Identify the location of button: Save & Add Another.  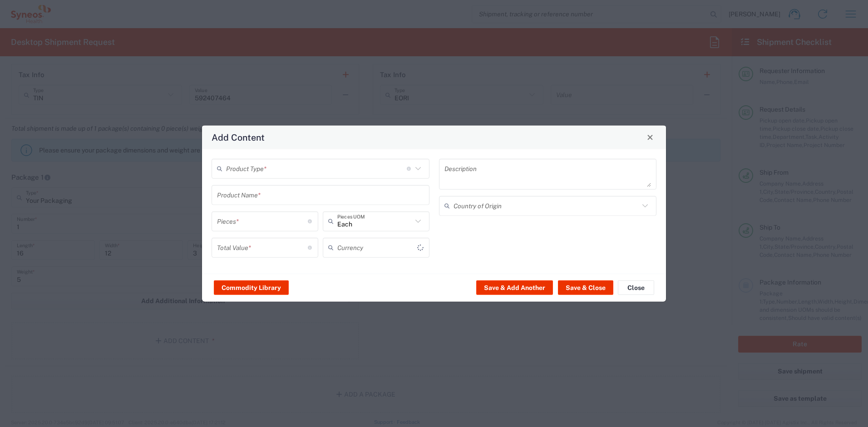
(515, 288).